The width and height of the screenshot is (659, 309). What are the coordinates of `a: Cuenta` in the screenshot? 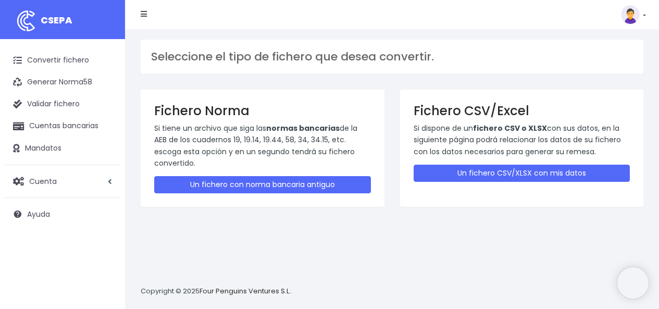 It's located at (62, 181).